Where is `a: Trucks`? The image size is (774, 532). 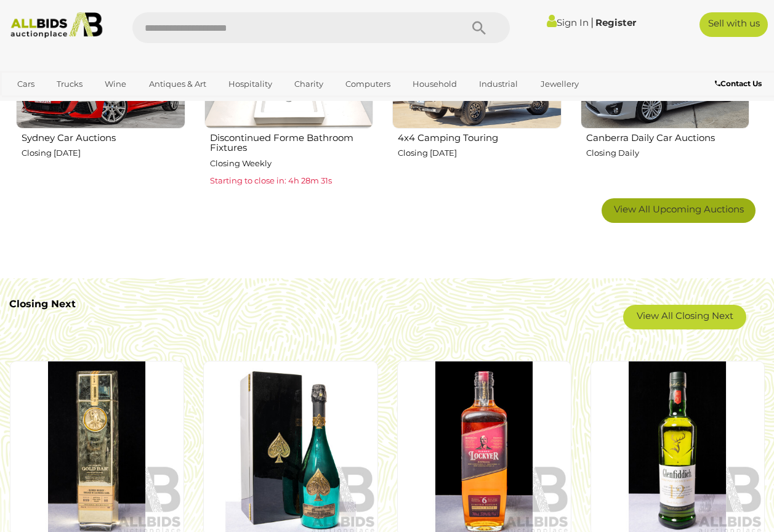
a: Trucks is located at coordinates (70, 84).